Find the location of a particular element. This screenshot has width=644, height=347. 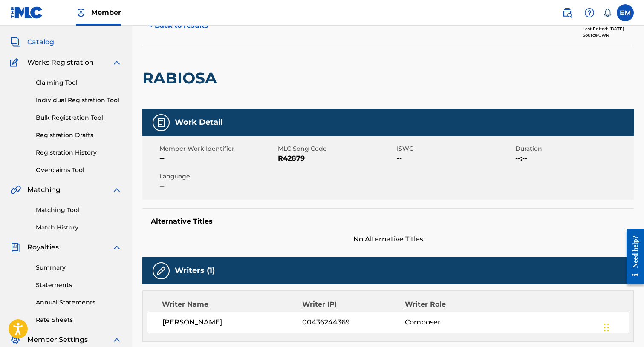

img: Matching is located at coordinates (15, 190).